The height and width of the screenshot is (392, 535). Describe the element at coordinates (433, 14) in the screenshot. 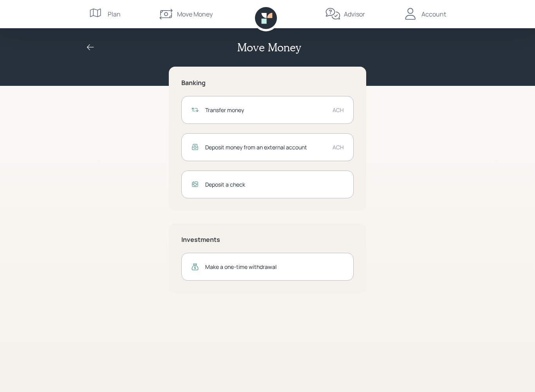

I see `div: Account` at that location.